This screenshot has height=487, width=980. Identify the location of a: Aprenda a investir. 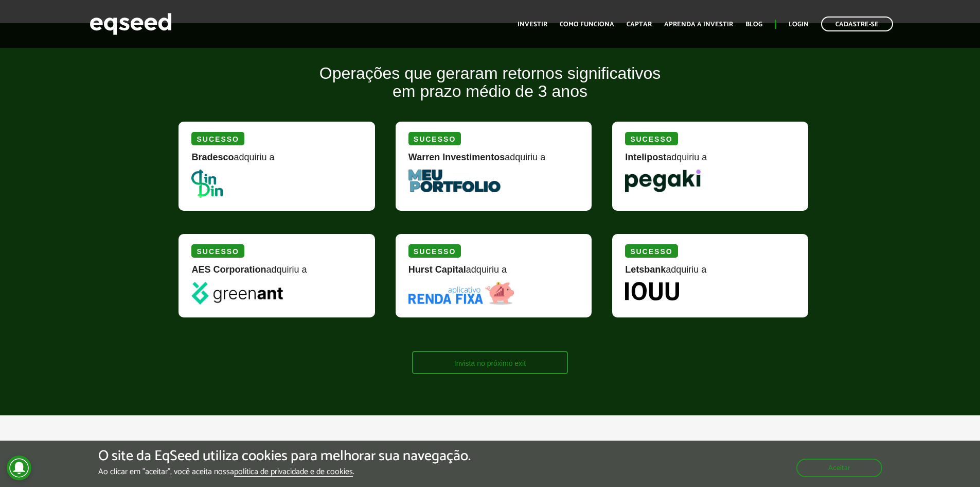
(699, 24).